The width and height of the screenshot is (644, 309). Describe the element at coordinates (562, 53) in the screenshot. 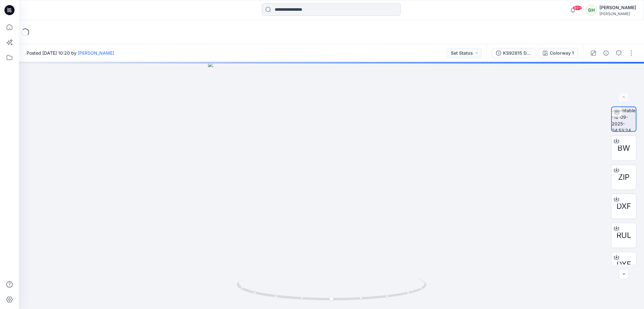

I see `div: Colorway 1` at that location.